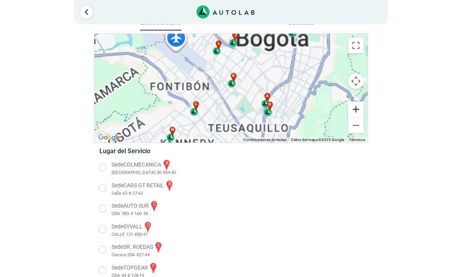  Describe the element at coordinates (356, 109) in the screenshot. I see `button: Ampliar` at that location.